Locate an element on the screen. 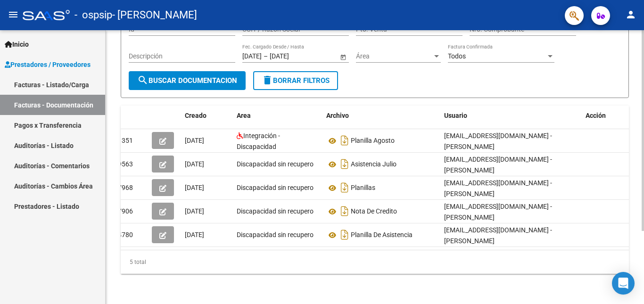 The image size is (644, 304). mat-icon: search is located at coordinates (143, 80).